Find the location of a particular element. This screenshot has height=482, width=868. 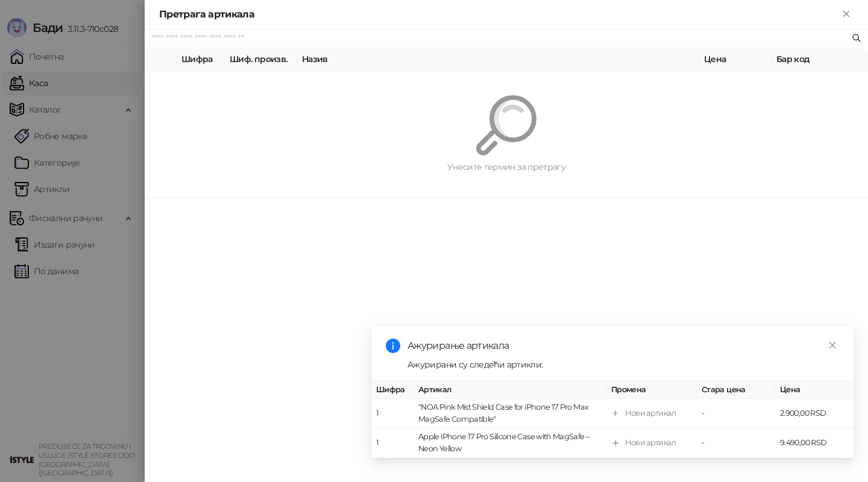

span: close is located at coordinates (832, 345).